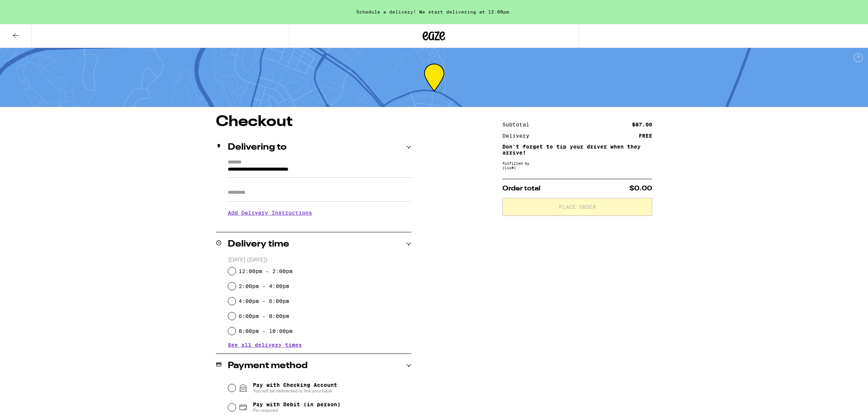  What do you see at coordinates (297, 405) in the screenshot?
I see `span: Pay with Debit (in person)` at bounding box center [297, 405].